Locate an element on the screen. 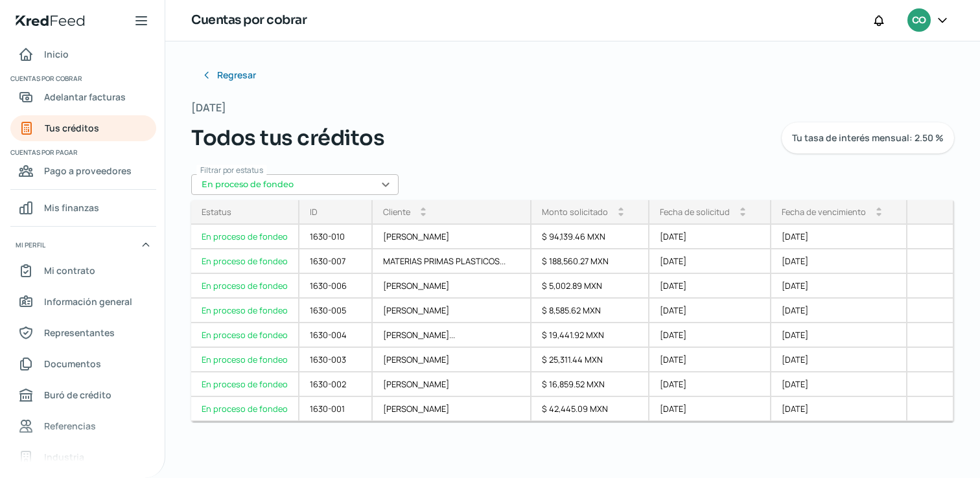 The width and height of the screenshot is (980, 478). span: Pago a proveedores is located at coordinates (88, 170).